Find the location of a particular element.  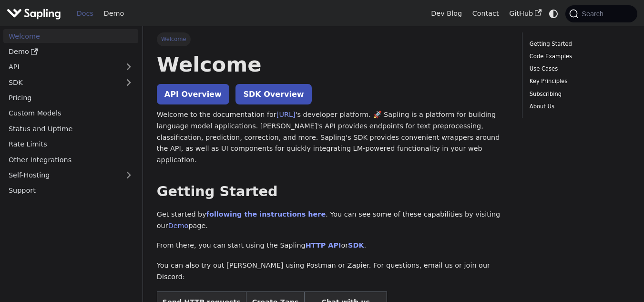

a: following the instructions here is located at coordinates (266, 214).